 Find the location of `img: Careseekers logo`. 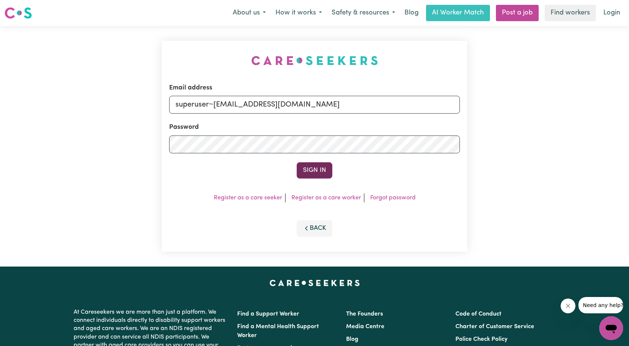

img: Careseekers logo is located at coordinates (18, 13).